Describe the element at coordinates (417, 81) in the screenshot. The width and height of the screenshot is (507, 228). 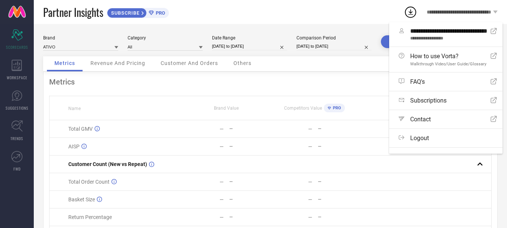
I see `span: FAQ's` at that location.